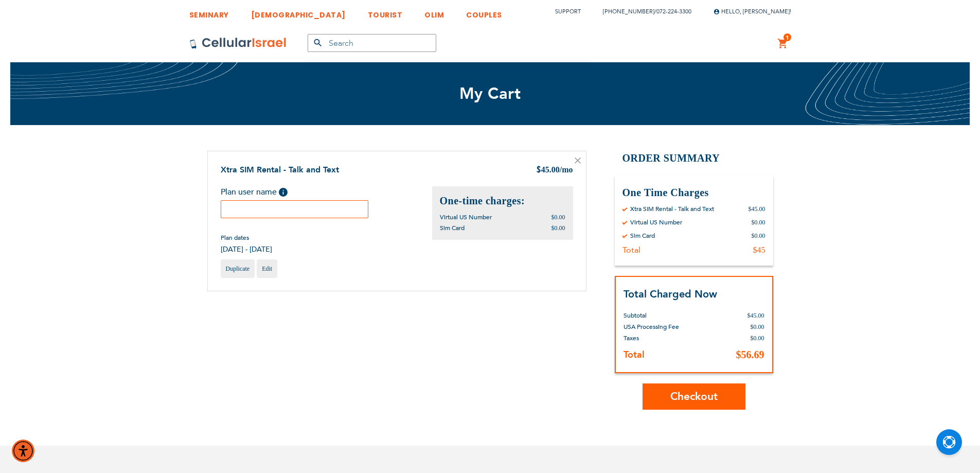 The image size is (980, 473). Describe the element at coordinates (671, 294) in the screenshot. I see `strong: Total Charged Now` at that location.